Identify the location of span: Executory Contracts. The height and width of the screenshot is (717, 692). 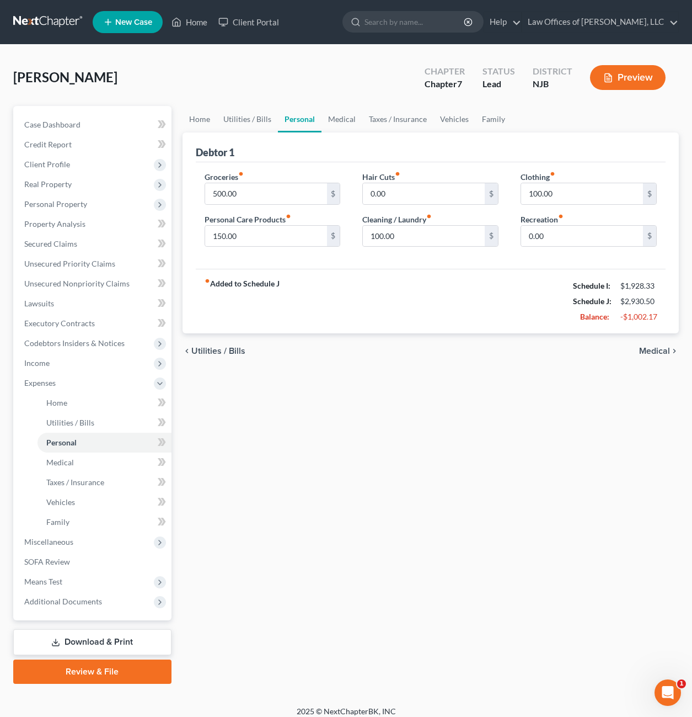
(60, 323).